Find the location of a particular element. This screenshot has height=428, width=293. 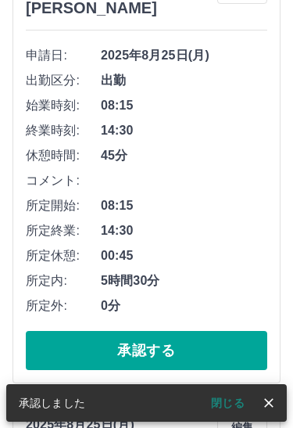

button: 承認する is located at coordinates (146, 350).